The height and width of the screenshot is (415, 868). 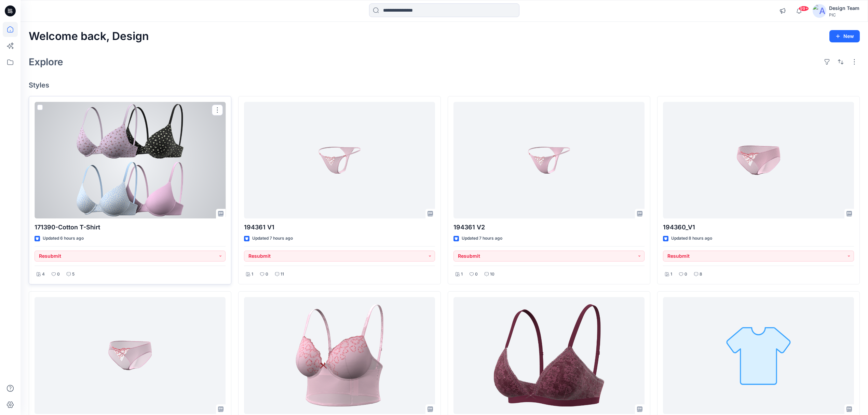 I want to click on h4: Styles, so click(x=444, y=85).